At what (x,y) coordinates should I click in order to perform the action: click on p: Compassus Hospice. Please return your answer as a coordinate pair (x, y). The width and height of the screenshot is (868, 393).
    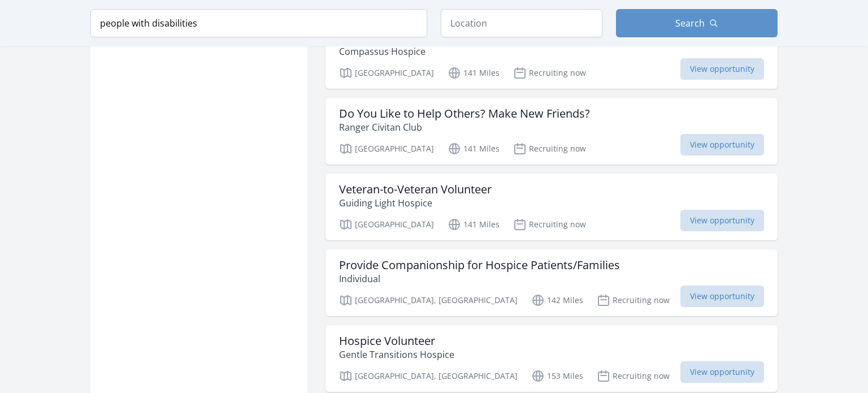
    Looking at the image, I should click on (387, 51).